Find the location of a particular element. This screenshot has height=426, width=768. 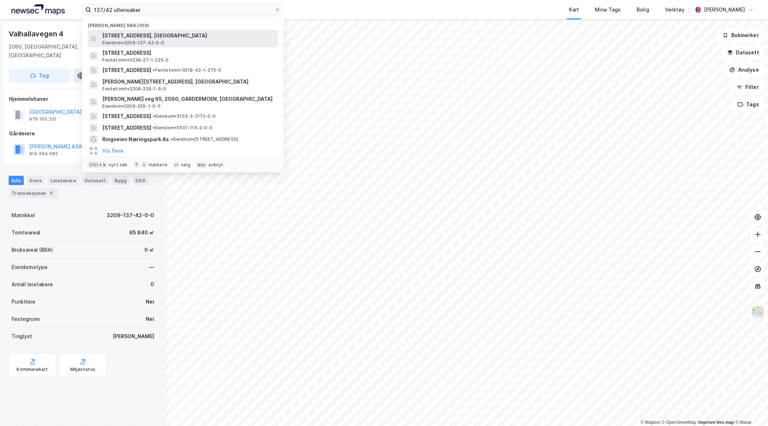

span: Festetomt • 3218-42-1-275-0 is located at coordinates (187, 70).